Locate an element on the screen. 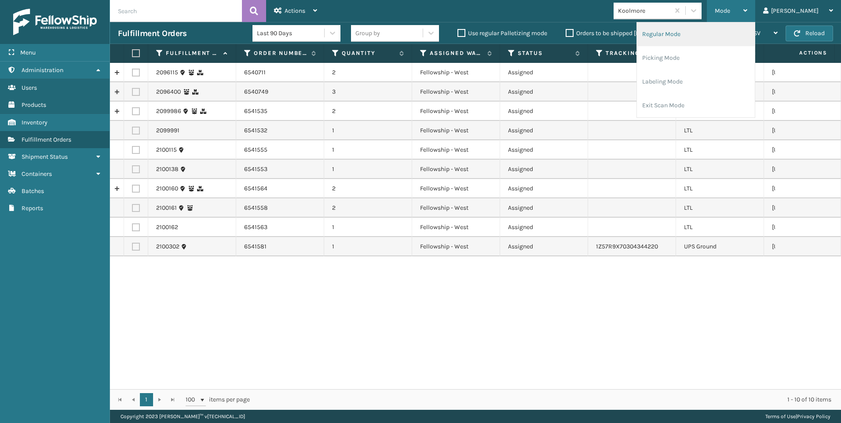  span: Products is located at coordinates (34, 105).